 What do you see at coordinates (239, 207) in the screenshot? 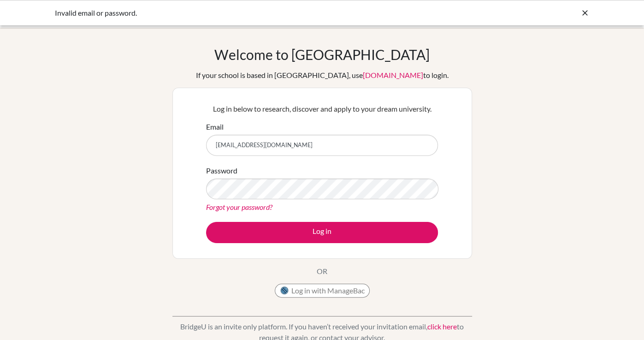
I see `a: Forgot your password?` at bounding box center [239, 207].